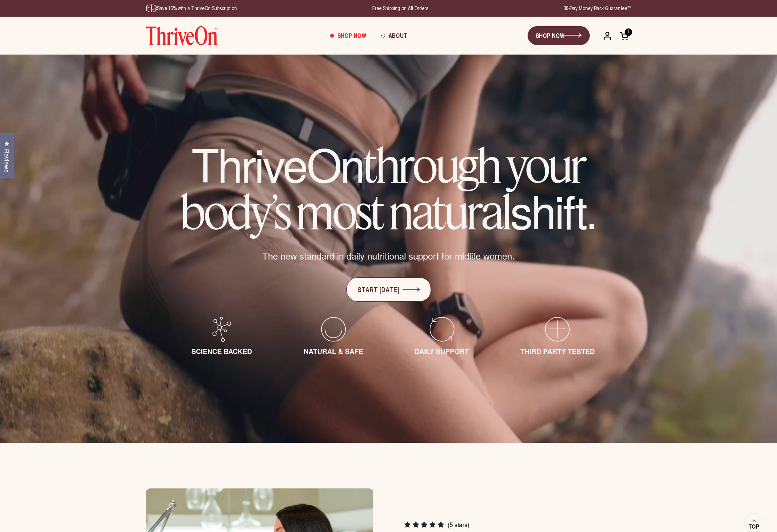 The height and width of the screenshot is (532, 777). Describe the element at coordinates (388, 188) in the screenshot. I see `h1: ThriveOn shift.` at that location.